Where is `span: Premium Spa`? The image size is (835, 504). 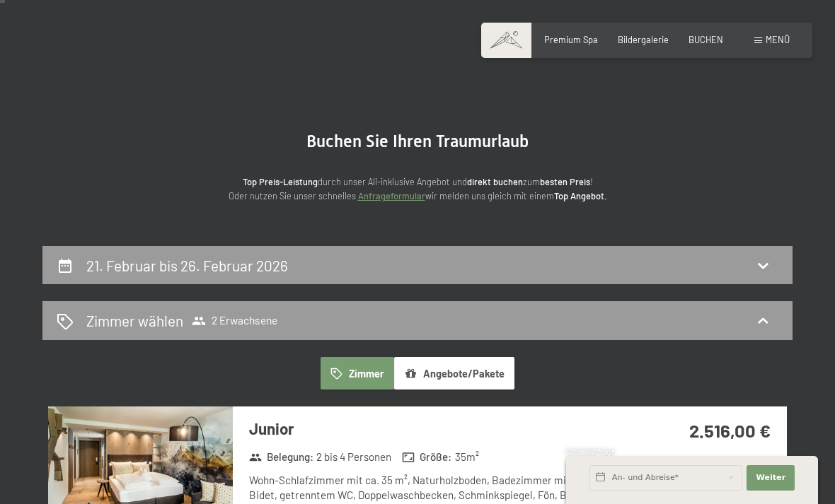 span: Premium Spa is located at coordinates (571, 40).